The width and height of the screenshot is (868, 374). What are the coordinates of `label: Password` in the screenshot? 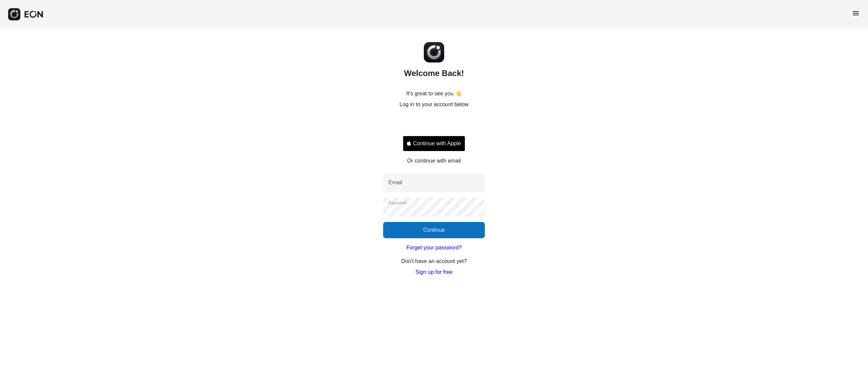 It's located at (397, 203).